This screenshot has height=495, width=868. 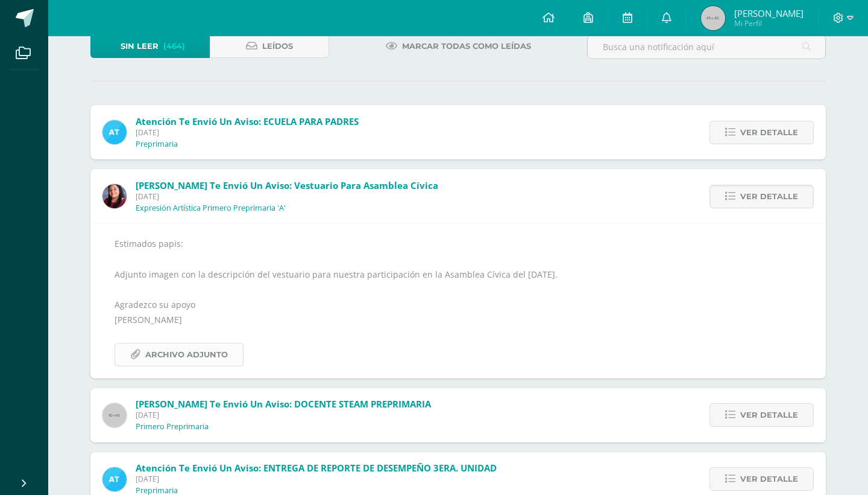 What do you see at coordinates (179, 354) in the screenshot?
I see `a: Archivo Adjunto` at bounding box center [179, 354].